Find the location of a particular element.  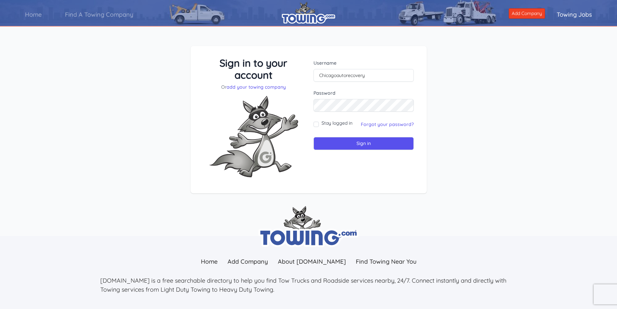

img: logo.png is located at coordinates (309, 13).